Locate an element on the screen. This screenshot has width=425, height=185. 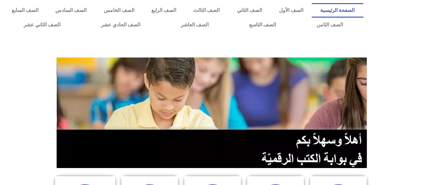
a: الصف السابع is located at coordinates (25, 10).